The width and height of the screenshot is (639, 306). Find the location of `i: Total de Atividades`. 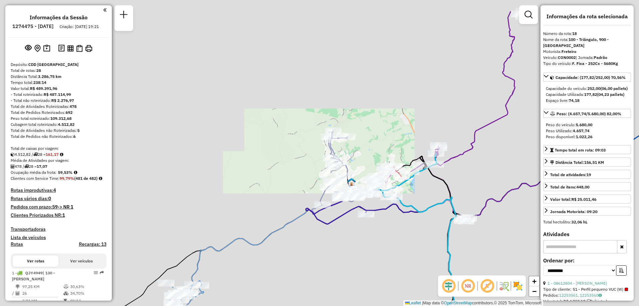

i: Total de Atividades is located at coordinates (18, 293).